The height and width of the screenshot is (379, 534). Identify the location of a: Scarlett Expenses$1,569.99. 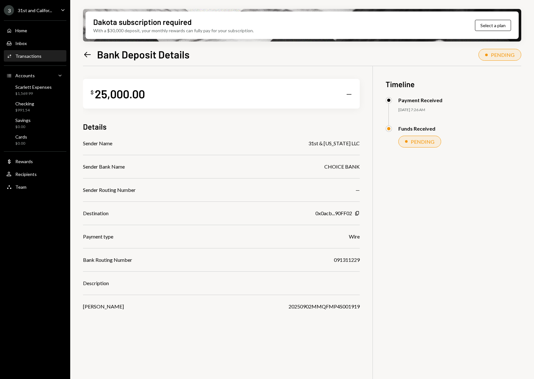
(35, 90).